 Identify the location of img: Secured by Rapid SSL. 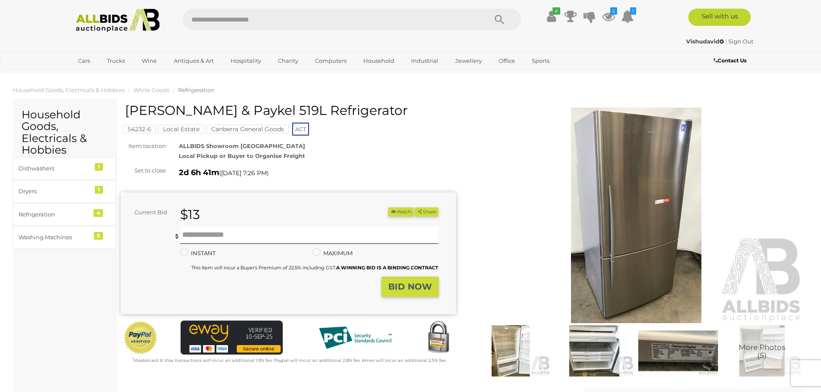
(438, 338).